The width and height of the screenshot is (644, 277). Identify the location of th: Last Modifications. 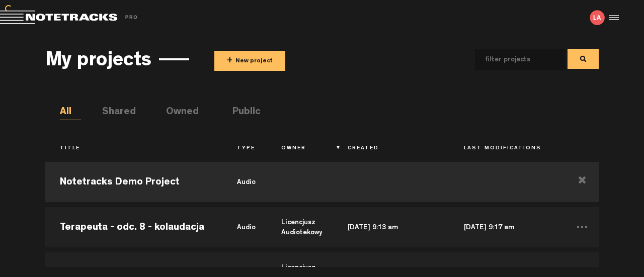
(507, 149).